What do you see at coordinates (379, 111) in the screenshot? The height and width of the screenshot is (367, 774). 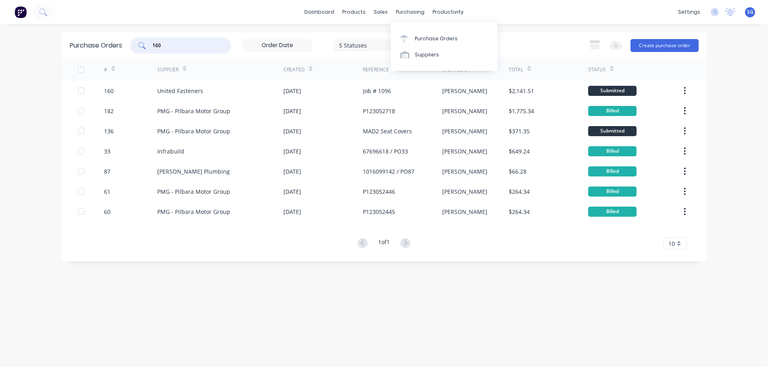 I see `div: P123052718` at bounding box center [379, 111].